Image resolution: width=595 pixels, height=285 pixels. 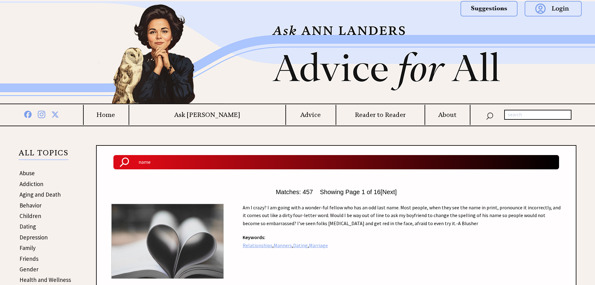 What do you see at coordinates (522, 52) in the screenshot?
I see `img: right_new2.png` at bounding box center [522, 52].